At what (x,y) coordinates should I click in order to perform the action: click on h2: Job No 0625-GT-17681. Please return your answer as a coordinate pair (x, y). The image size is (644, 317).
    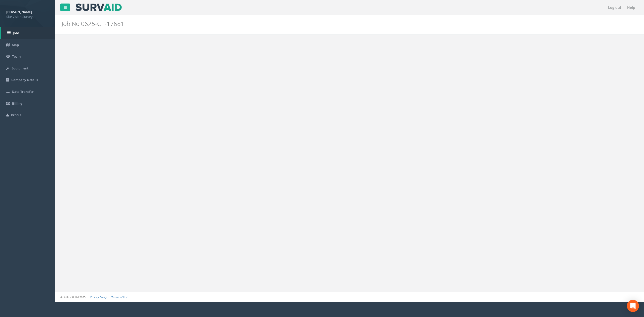
    Looking at the image, I should click on (301, 24).